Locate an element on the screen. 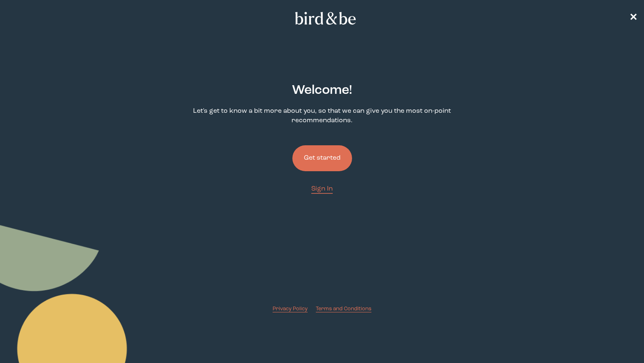  h2: Welcome ! is located at coordinates (322, 91).